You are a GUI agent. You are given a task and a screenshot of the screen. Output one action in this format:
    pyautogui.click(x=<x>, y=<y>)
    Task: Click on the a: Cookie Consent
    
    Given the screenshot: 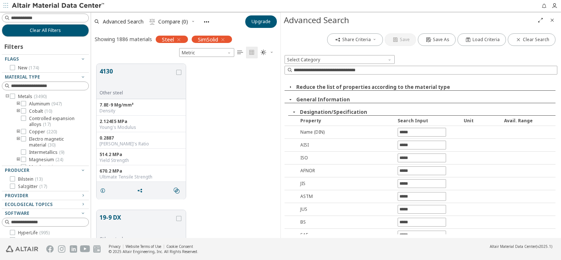 What is the action you would take?
    pyautogui.click(x=180, y=246)
    